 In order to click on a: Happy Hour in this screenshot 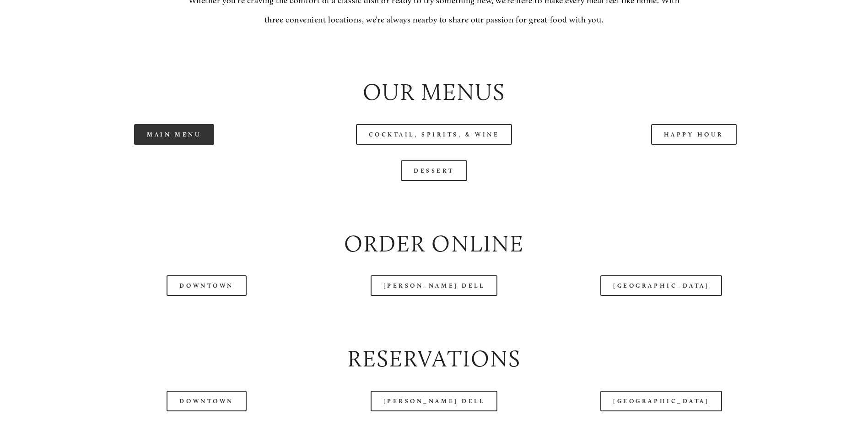, I will do `click(694, 135)`.